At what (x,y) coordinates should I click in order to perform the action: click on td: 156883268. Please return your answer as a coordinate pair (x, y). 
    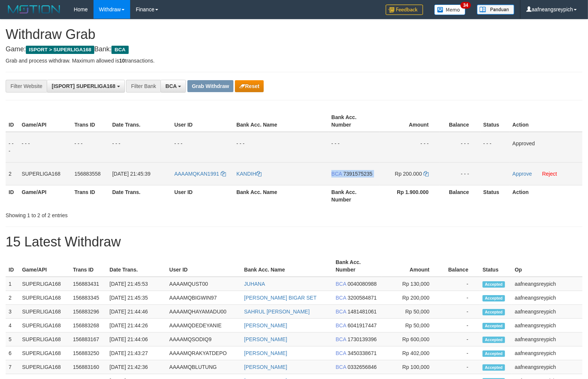
    Looking at the image, I should click on (88, 325).